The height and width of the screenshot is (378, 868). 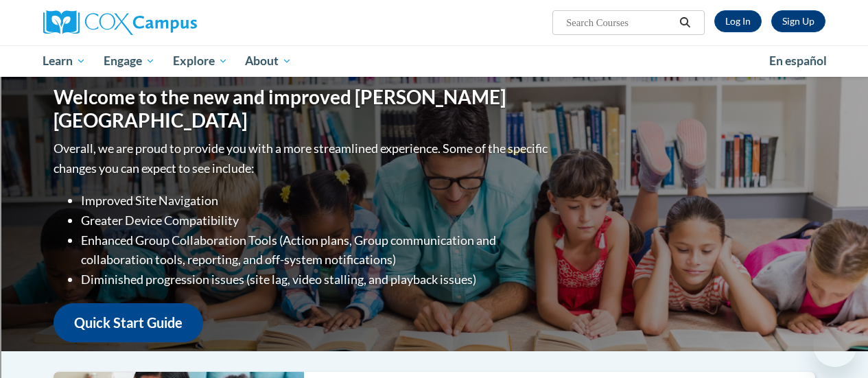 What do you see at coordinates (64, 61) in the screenshot?
I see `span: Learn` at bounding box center [64, 61].